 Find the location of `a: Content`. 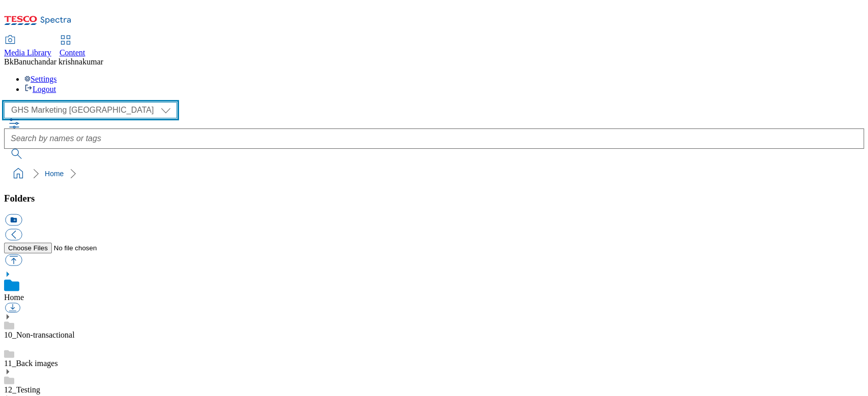

a: Content is located at coordinates (73, 47).